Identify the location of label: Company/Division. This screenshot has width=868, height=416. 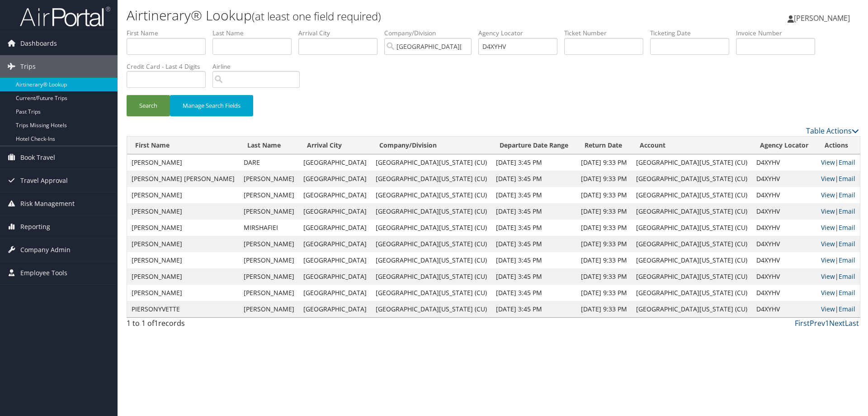
(431, 33).